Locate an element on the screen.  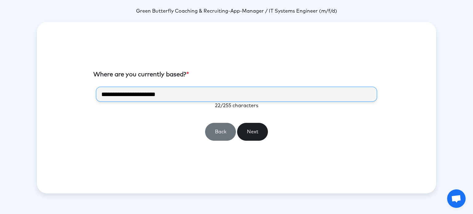
button: Back is located at coordinates (221, 132).